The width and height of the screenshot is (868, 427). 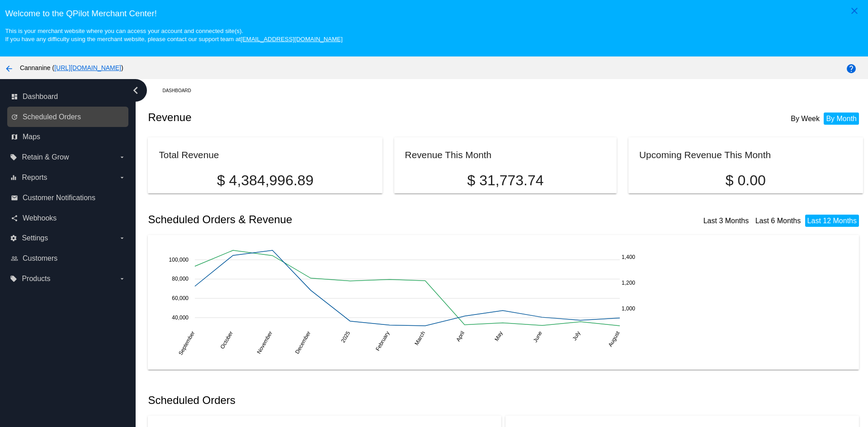 I want to click on a: update Scheduled Orders, so click(x=68, y=117).